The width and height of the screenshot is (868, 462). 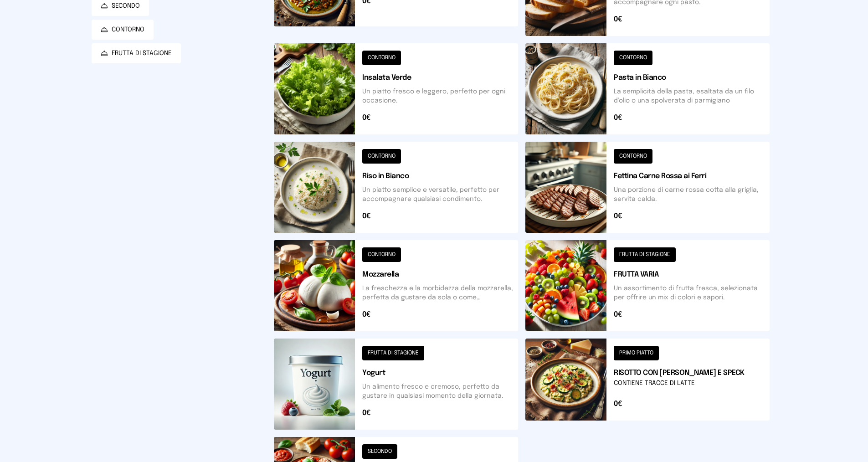 What do you see at coordinates (128, 30) in the screenshot?
I see `span: CONTORNO` at bounding box center [128, 30].